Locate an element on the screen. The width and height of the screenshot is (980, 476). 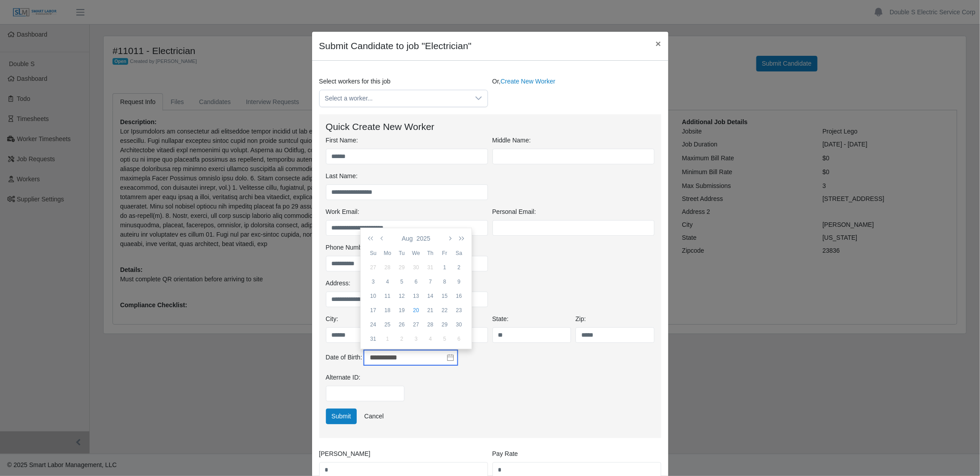
td: 2025-07-27 is located at coordinates (374, 267).